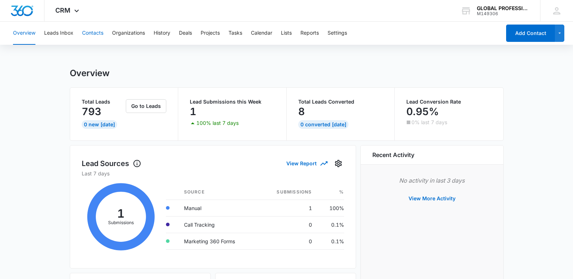  Describe the element at coordinates (309, 33) in the screenshot. I see `button: Reports` at that location.